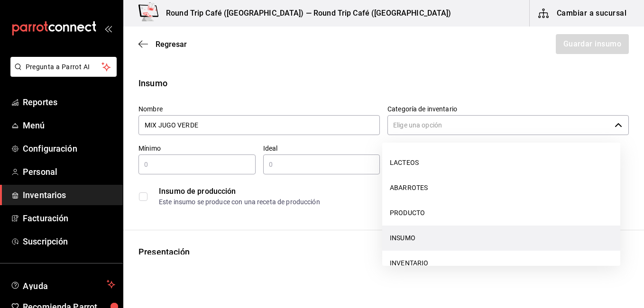 Image resolution: width=644 pixels, height=308 pixels. Describe the element at coordinates (64, 67) in the screenshot. I see `button: Pregunta a Parrot AI` at that location.